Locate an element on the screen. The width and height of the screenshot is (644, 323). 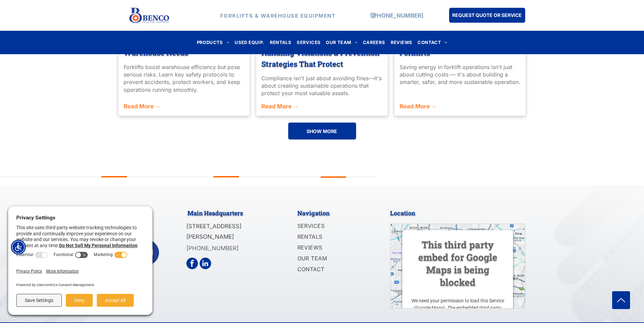
a: USED EQUIP. is located at coordinates (249, 42).